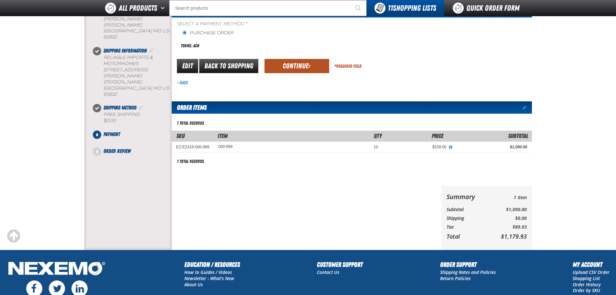 This screenshot has height=295, width=616. Describe the element at coordinates (138, 8) in the screenshot. I see `span: All Products` at that location.